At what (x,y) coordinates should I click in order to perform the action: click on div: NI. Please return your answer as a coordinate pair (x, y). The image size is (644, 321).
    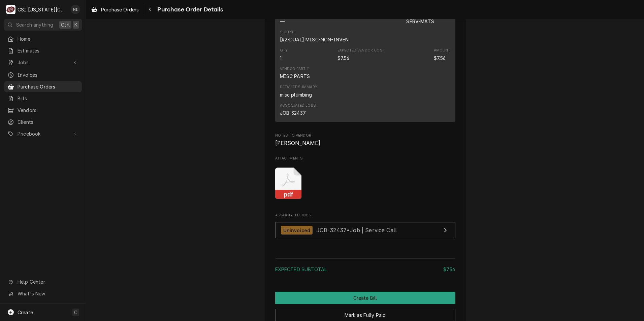
    Looking at the image, I should click on (76, 9).